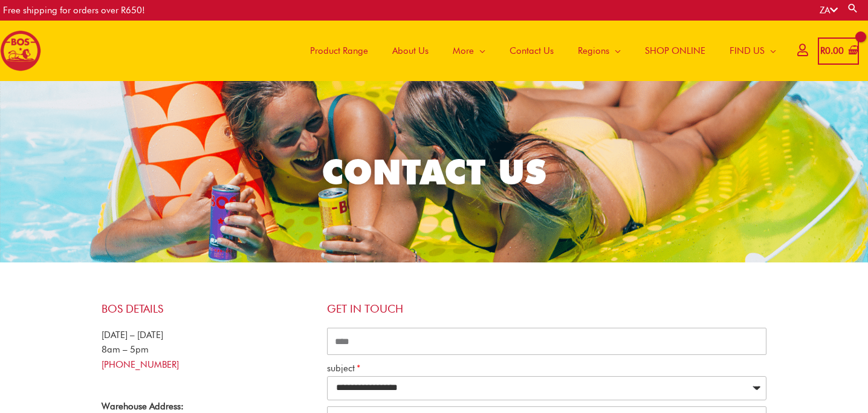 The width and height of the screenshot is (868, 413). Describe the element at coordinates (343, 368) in the screenshot. I see `label: subject` at that location.